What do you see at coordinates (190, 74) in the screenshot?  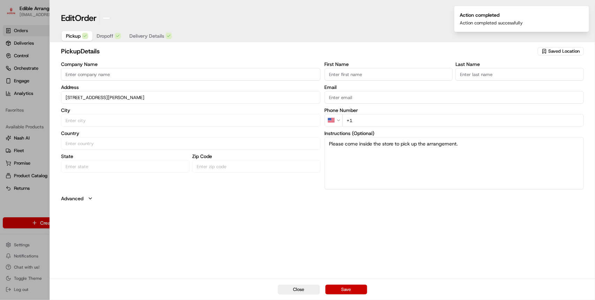 I see `input: Enter company name` at bounding box center [190, 74].